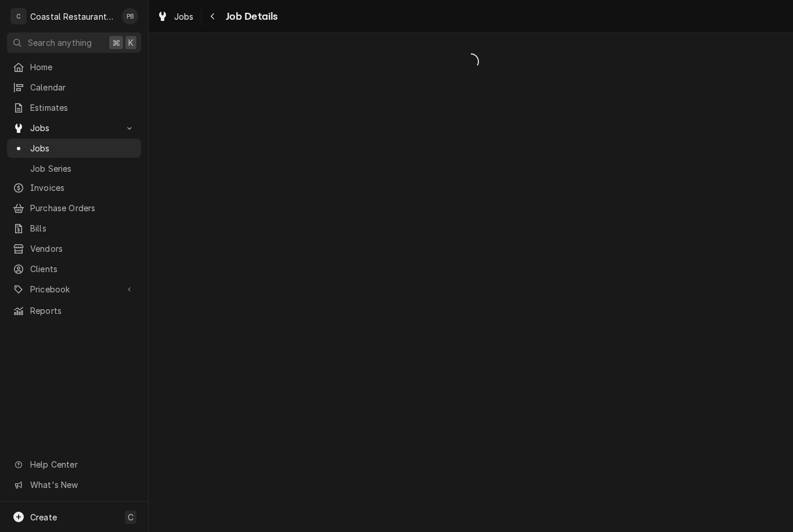 This screenshot has height=532, width=793. I want to click on span: Home, so click(82, 67).